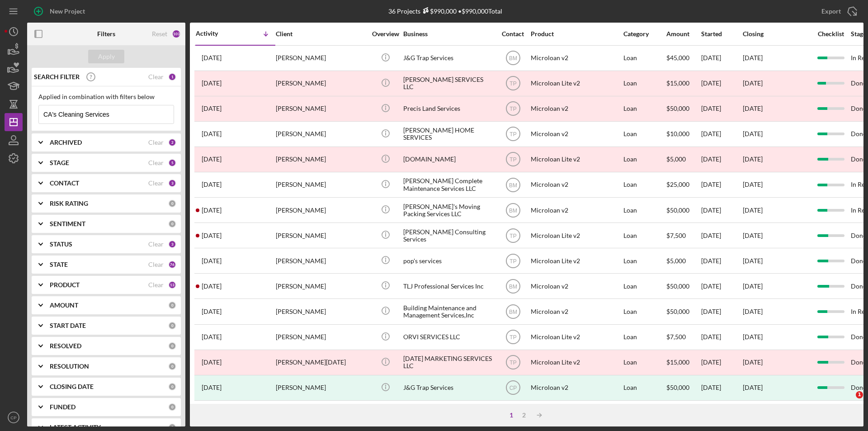 The image size is (868, 431). What do you see at coordinates (64, 305) in the screenshot?
I see `b: AMOUNT` at bounding box center [64, 305].